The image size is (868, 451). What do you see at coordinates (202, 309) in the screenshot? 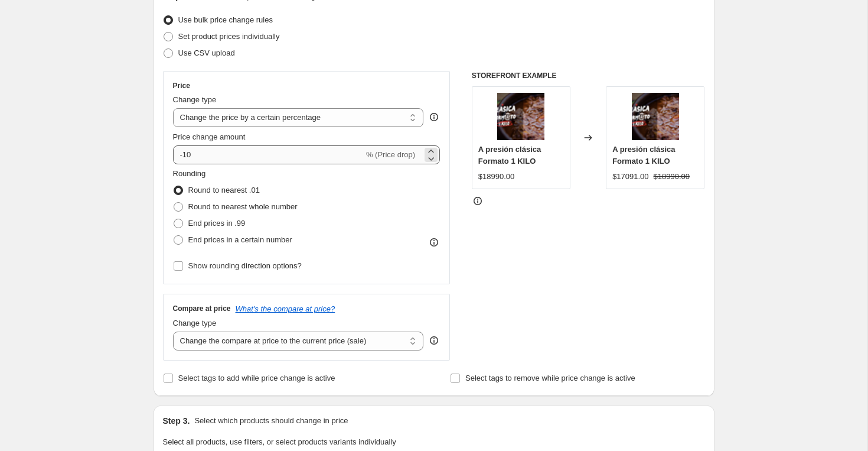
I see `h3: Compare at price` at bounding box center [202, 309].